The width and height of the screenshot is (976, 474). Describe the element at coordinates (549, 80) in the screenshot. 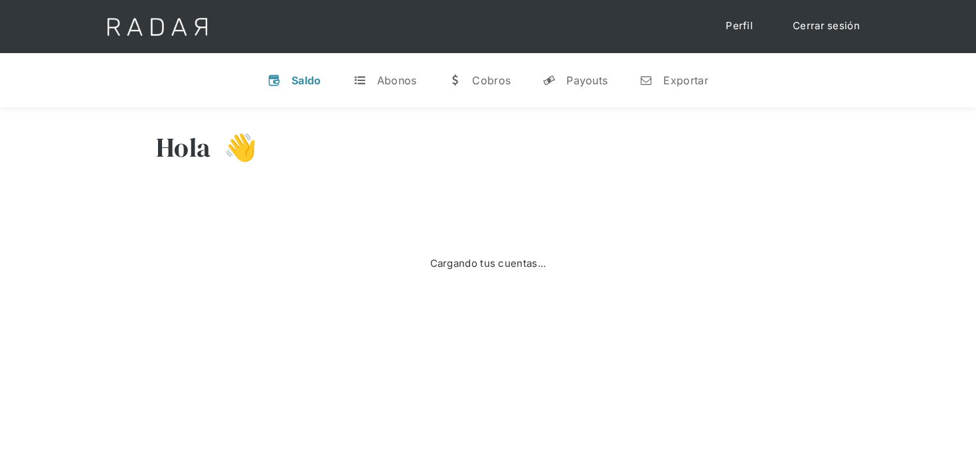

I see `div: y` at that location.